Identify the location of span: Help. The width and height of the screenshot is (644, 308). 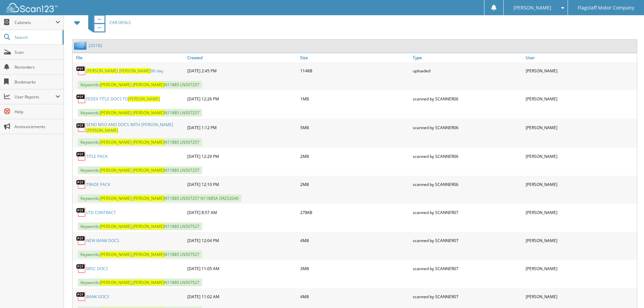
(37, 112).